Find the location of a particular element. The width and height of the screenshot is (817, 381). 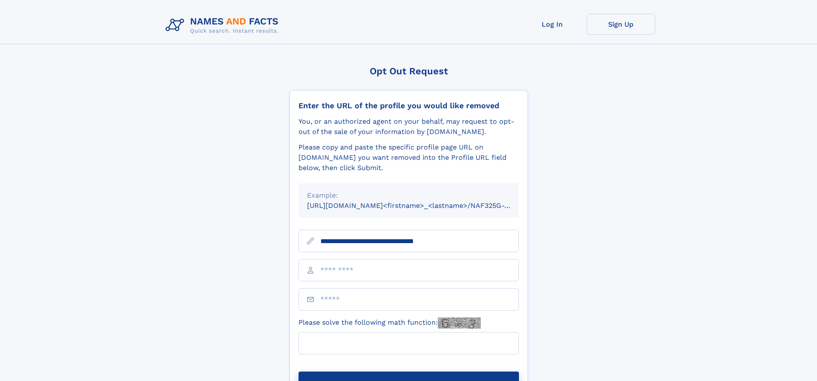

a: Sign Up is located at coordinates (621, 24).